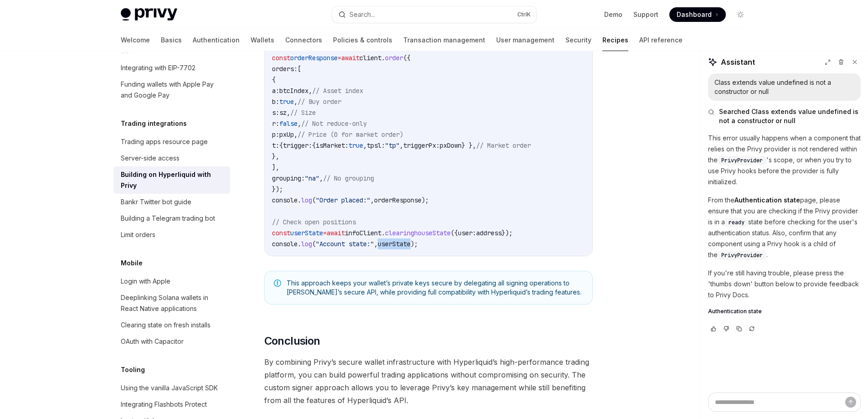  What do you see at coordinates (784, 402) in the screenshot?
I see `textarea: Ask a question...` at bounding box center [784, 402].